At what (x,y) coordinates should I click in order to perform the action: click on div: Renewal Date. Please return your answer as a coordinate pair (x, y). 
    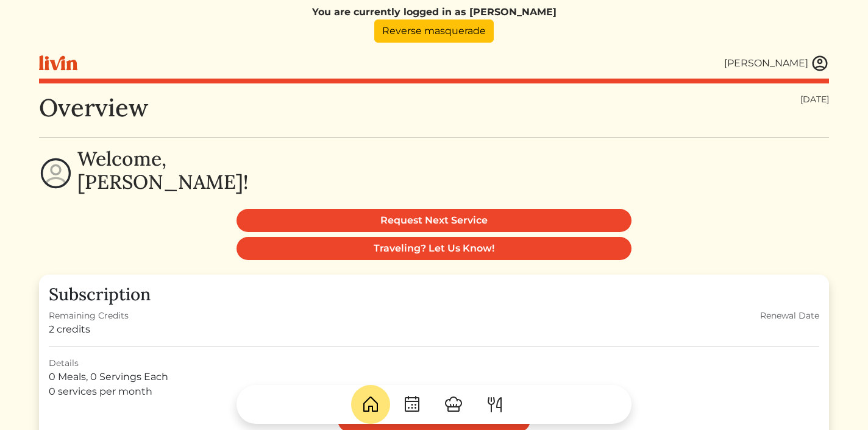
    Looking at the image, I should click on (789, 316).